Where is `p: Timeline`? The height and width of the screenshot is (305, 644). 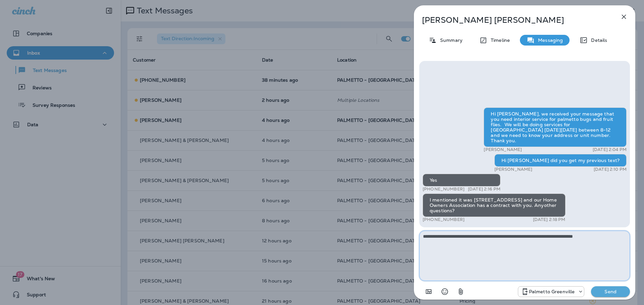
p: Timeline is located at coordinates (498, 41).